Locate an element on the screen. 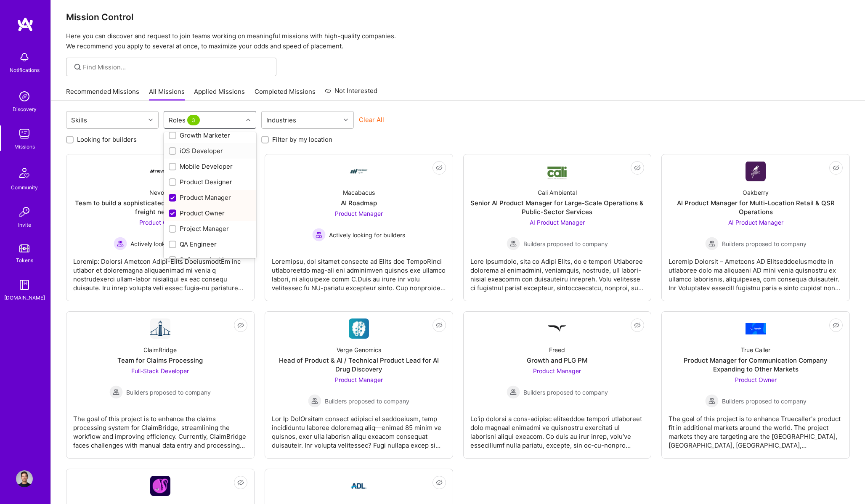  div: Growth and PLG PM is located at coordinates (557, 360).